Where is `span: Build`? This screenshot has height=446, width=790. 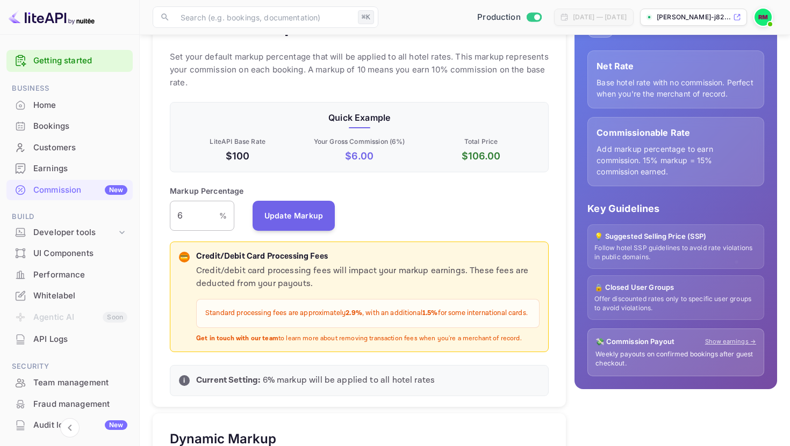 span: Build is located at coordinates (69, 217).